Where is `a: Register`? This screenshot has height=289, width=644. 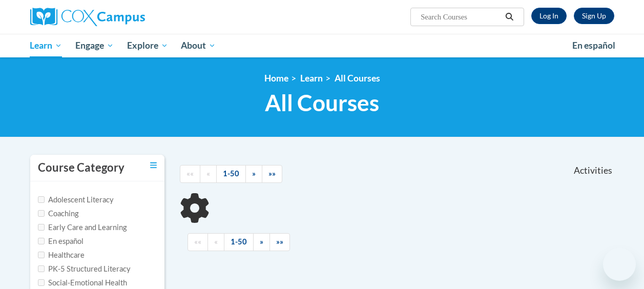 a: Register is located at coordinates (594, 16).